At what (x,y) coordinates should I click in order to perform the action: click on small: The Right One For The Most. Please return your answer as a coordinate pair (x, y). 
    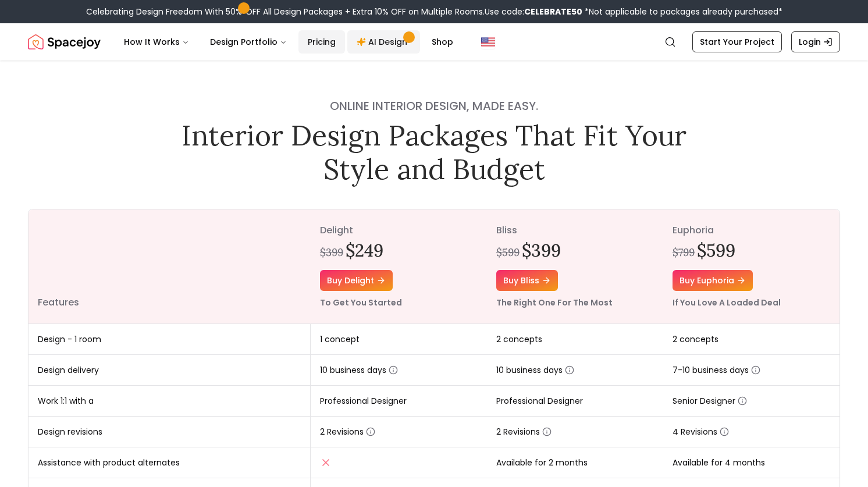
    Looking at the image, I should click on (554, 302).